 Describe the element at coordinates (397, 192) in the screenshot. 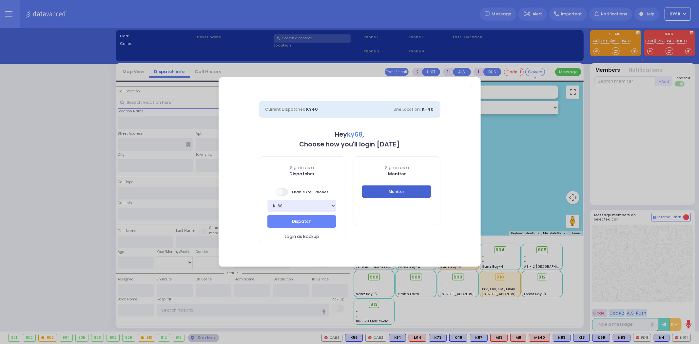

I see `button: Monitor` at that location.